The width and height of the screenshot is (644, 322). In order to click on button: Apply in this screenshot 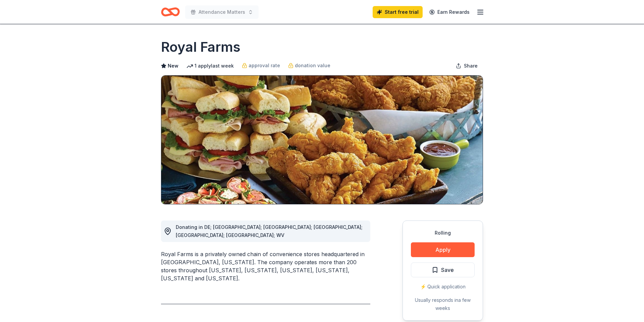, I will do `click(443, 249)`.